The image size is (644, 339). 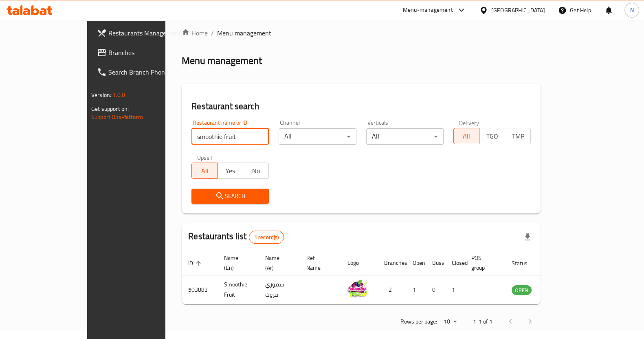 What do you see at coordinates (230, 196) in the screenshot?
I see `span: Search` at bounding box center [230, 196].